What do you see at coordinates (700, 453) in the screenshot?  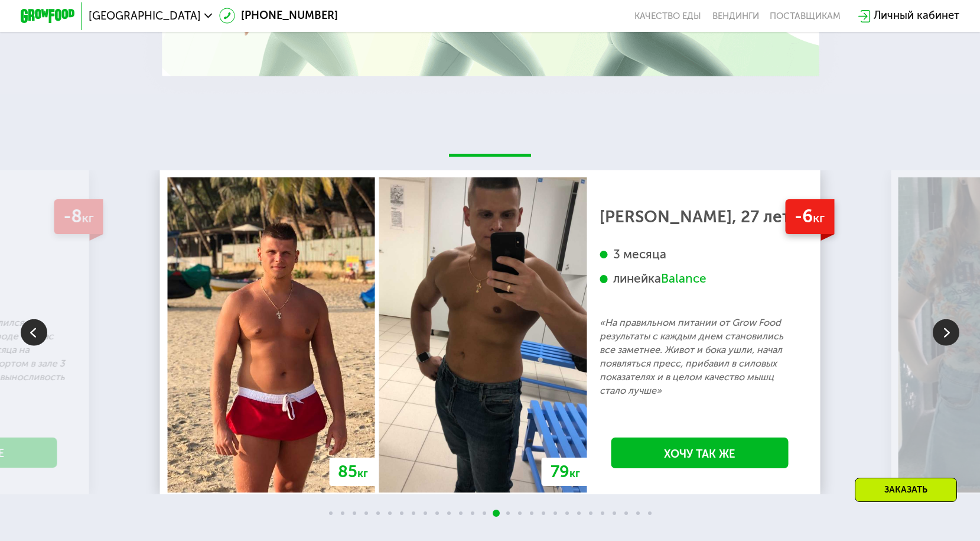 I see `a: Хочу так же` at bounding box center [700, 453].